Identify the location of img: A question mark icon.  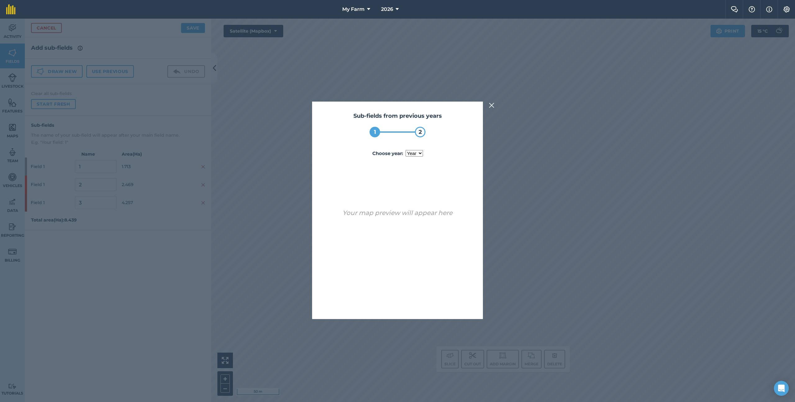
(752, 9).